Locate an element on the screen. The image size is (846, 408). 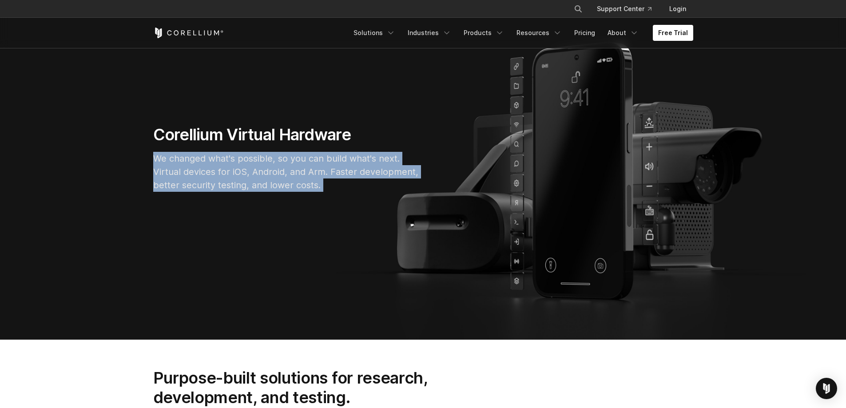
a: Login is located at coordinates (677, 9).